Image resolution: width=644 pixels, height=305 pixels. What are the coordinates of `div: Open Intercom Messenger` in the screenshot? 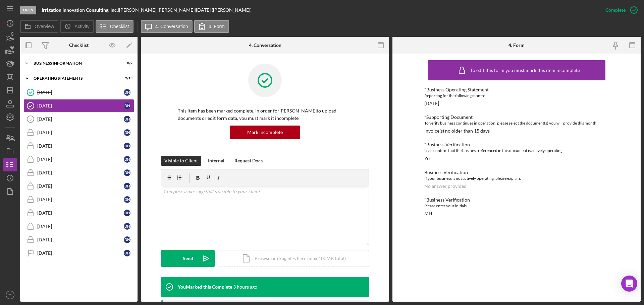 It's located at (629, 284).